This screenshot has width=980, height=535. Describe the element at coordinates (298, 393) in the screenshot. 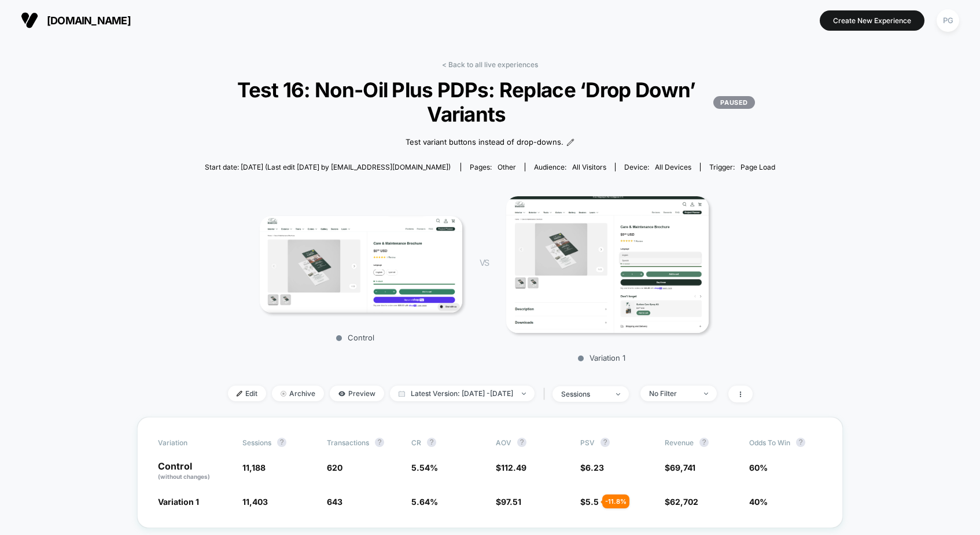

I see `span: Archive` at that location.